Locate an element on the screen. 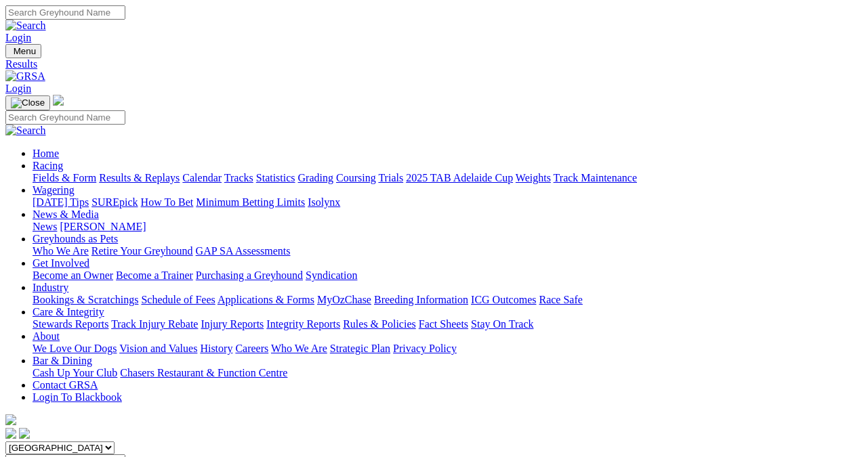  div: Greyhounds as Pets is located at coordinates (447, 251).